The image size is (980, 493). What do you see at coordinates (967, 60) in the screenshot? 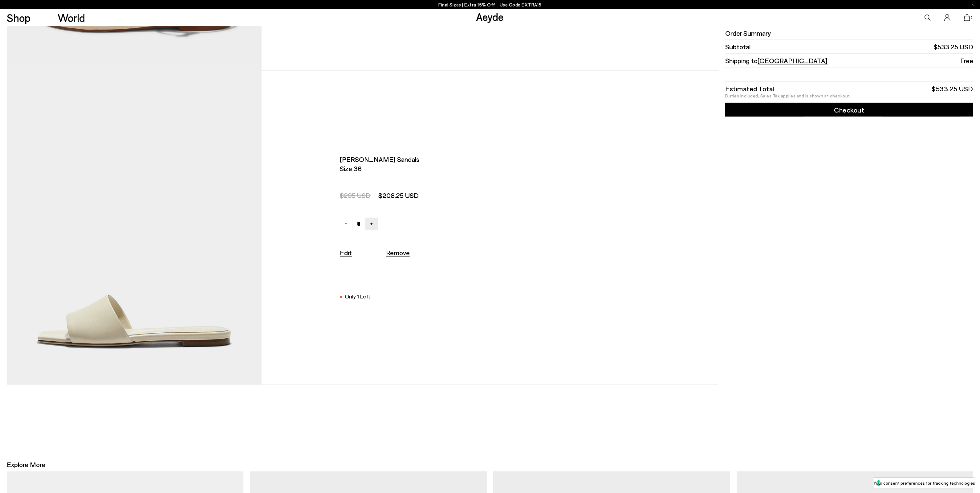
I see `span: Free` at bounding box center [967, 60].